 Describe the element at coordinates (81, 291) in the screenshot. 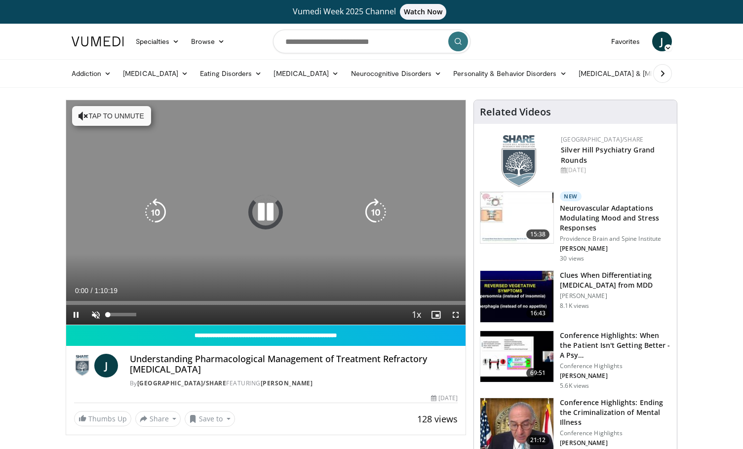

I see `span: 0:00` at that location.